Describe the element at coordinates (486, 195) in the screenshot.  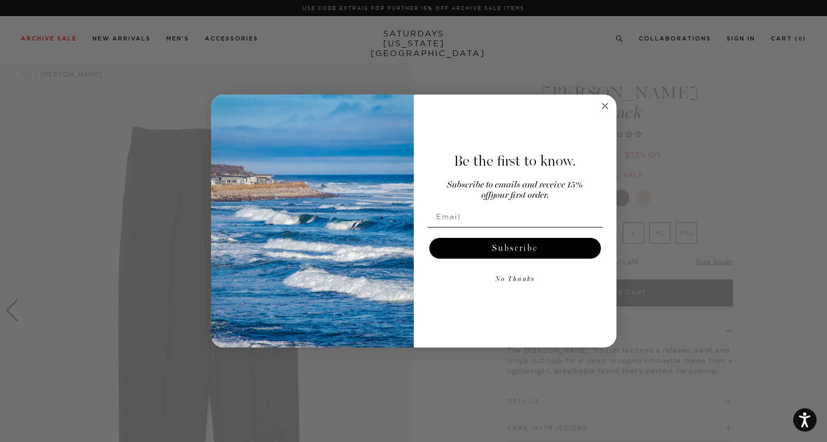
I see `span: off` at that location.